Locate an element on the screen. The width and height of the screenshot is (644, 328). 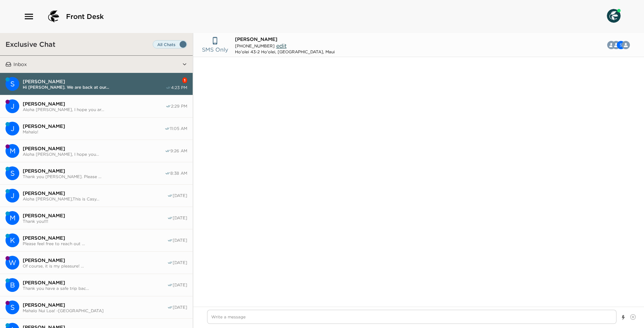
div: John Zaruka is located at coordinates (13, 106).